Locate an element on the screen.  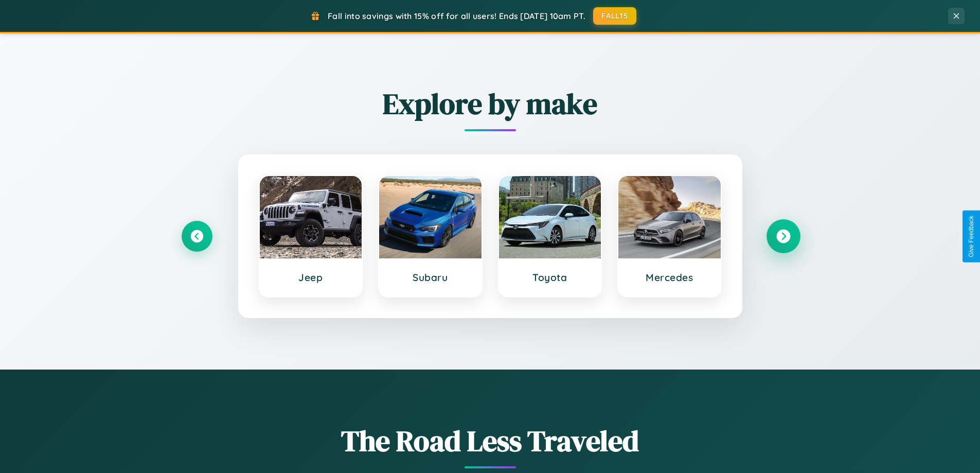
button: FALL15 is located at coordinates (615, 16).